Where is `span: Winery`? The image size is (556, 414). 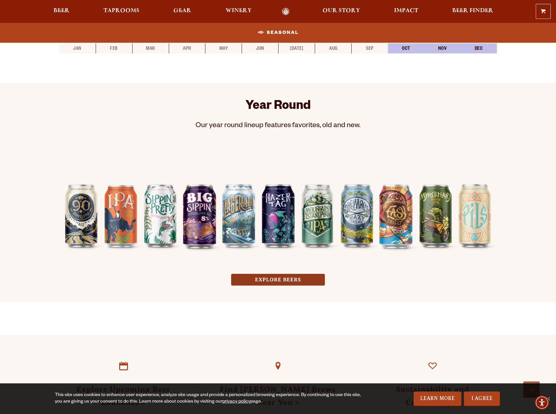
span: Winery is located at coordinates (239, 11).